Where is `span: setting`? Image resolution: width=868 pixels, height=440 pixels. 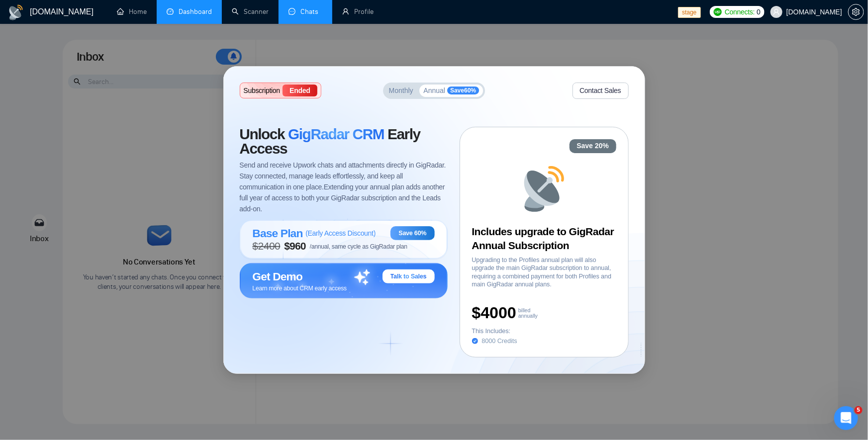 span: setting is located at coordinates (856, 12).